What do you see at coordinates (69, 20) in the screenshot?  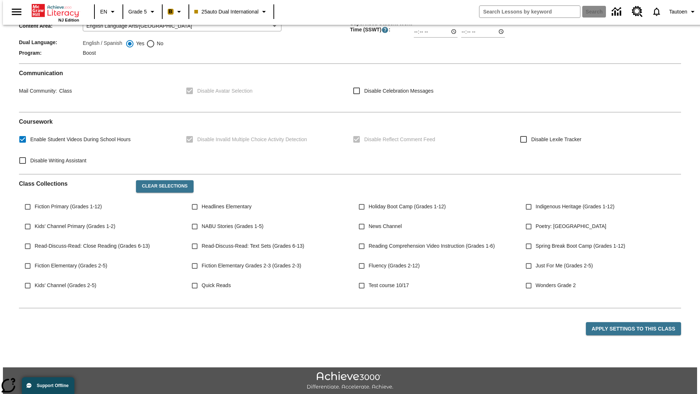 I see `span: NJ Edition` at bounding box center [69, 20].